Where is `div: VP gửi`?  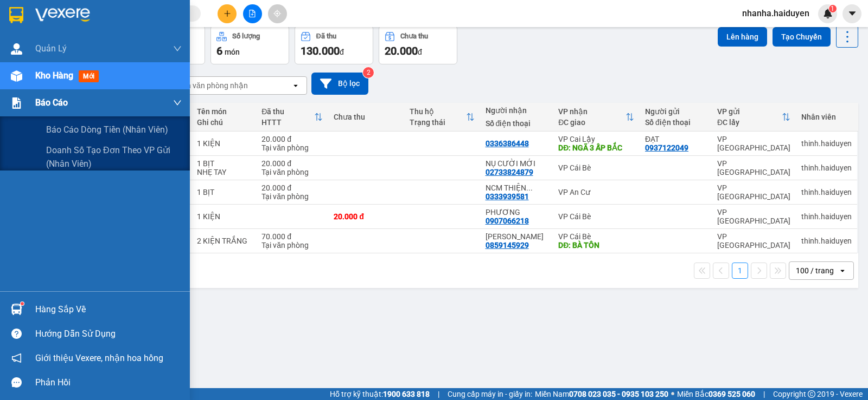 div: VP gửi is located at coordinates (749, 111).